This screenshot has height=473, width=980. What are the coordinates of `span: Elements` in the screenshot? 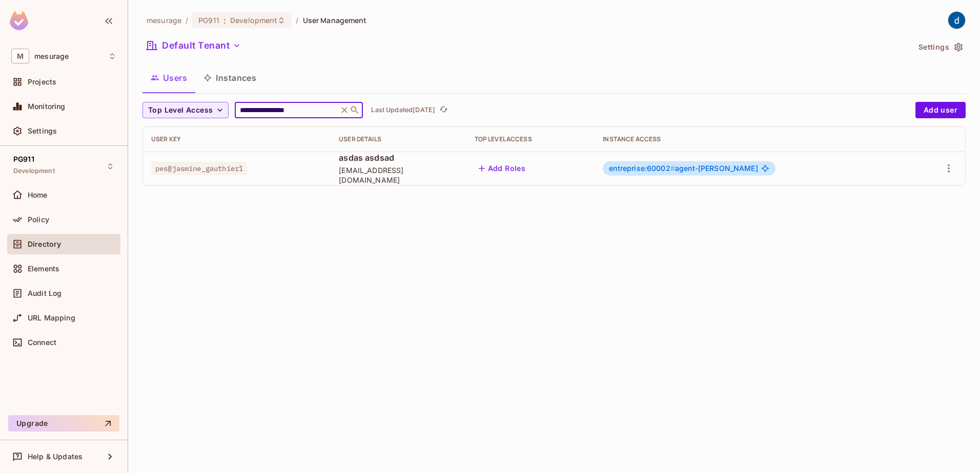 It's located at (44, 269).